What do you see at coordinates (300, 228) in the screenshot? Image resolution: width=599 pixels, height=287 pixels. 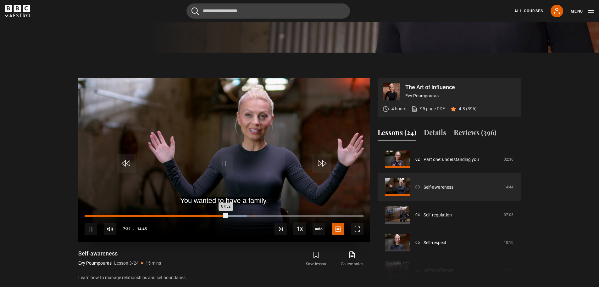 I see `button: Playback Rate` at bounding box center [300, 228].